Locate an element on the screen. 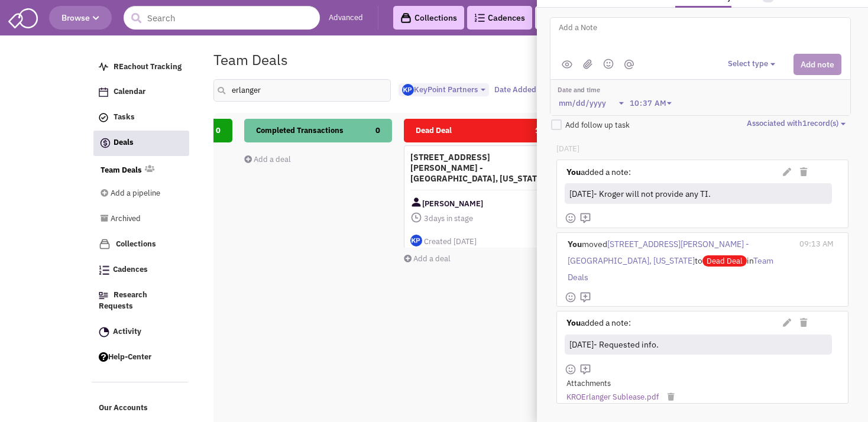 This screenshot has height=422, width=868. img: Gp5tB00MpEGTGSMiAkF79g.png is located at coordinates (408, 90).